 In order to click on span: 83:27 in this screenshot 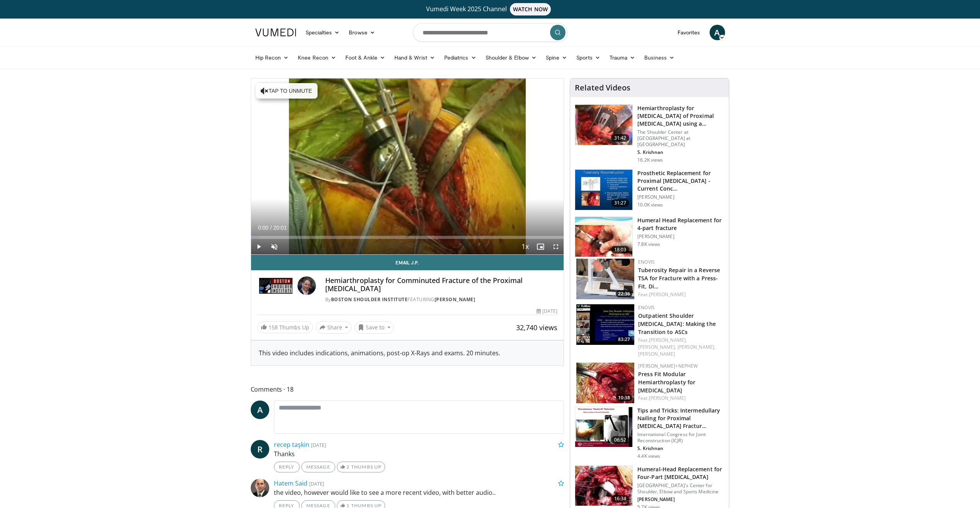, I will do `click(624, 339)`.